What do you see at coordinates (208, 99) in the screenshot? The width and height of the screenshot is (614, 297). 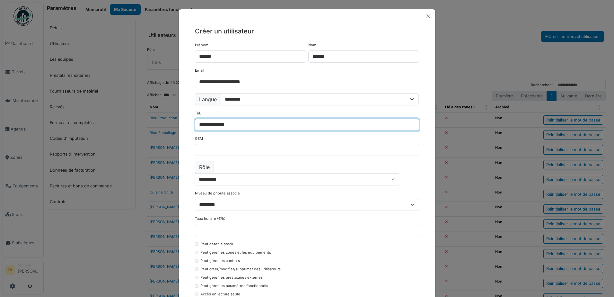 I see `label: Langue` at bounding box center [208, 99].